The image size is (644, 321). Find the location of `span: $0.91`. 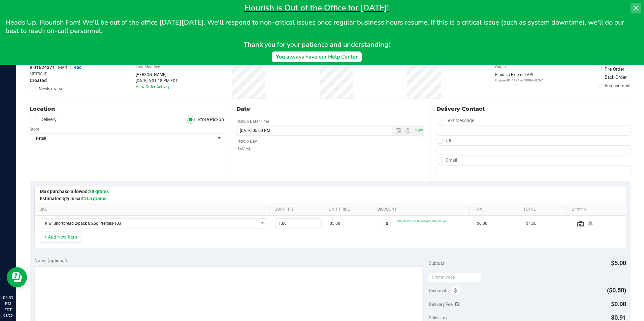

span: $0.91 is located at coordinates (618, 317).